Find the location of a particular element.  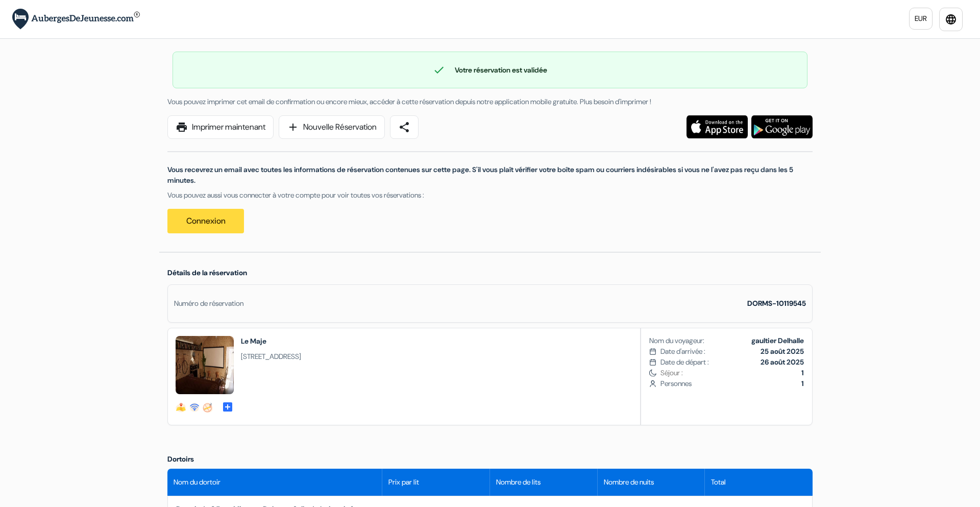

p: Vous pouvez aussi vous connecter à votre compte pour voir toutes vos réservations : is located at coordinates (490, 195).